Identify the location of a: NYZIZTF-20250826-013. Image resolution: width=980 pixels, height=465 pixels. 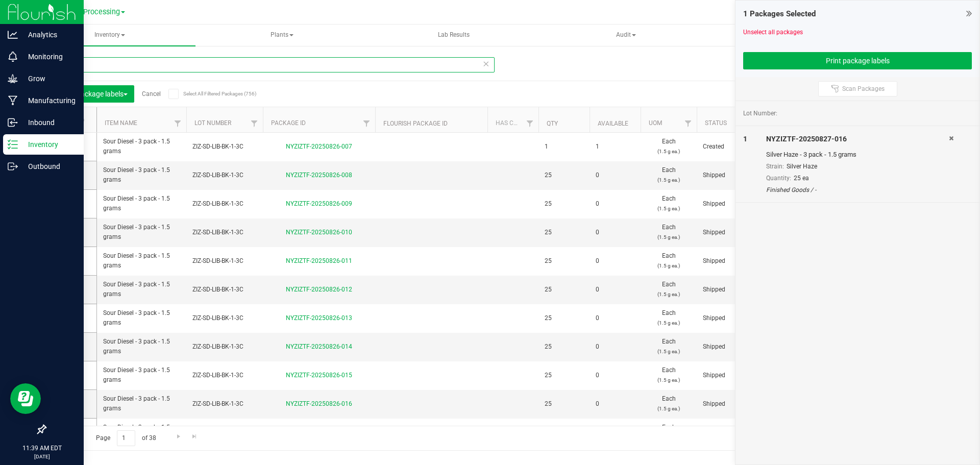
(319, 318).